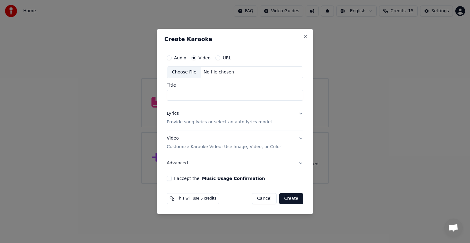 The height and width of the screenshot is (243, 470). I want to click on label: URL, so click(227, 58).